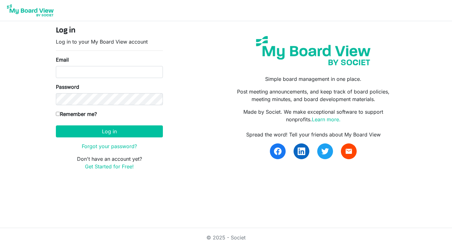 This screenshot has height=247, width=452. I want to click on a: email, so click(349, 151).